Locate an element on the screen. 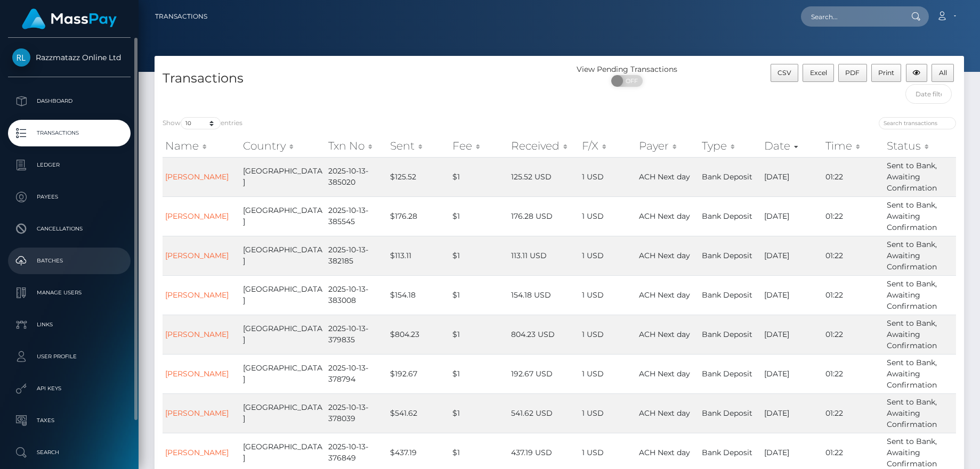  th: Type: activate to sort column ascending is located at coordinates (730, 146).